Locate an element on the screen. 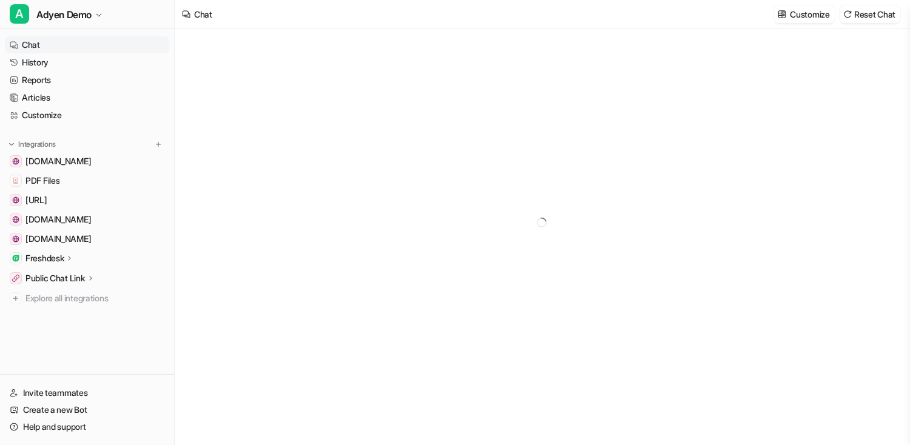 This screenshot has width=910, height=445. a: PDF FilesPDF Files is located at coordinates (87, 181).